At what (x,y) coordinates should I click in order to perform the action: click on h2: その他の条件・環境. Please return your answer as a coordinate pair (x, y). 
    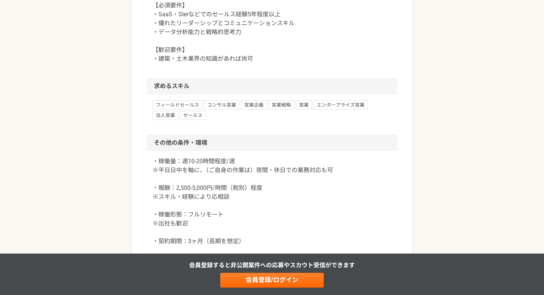
    Looking at the image, I should click on (272, 143).